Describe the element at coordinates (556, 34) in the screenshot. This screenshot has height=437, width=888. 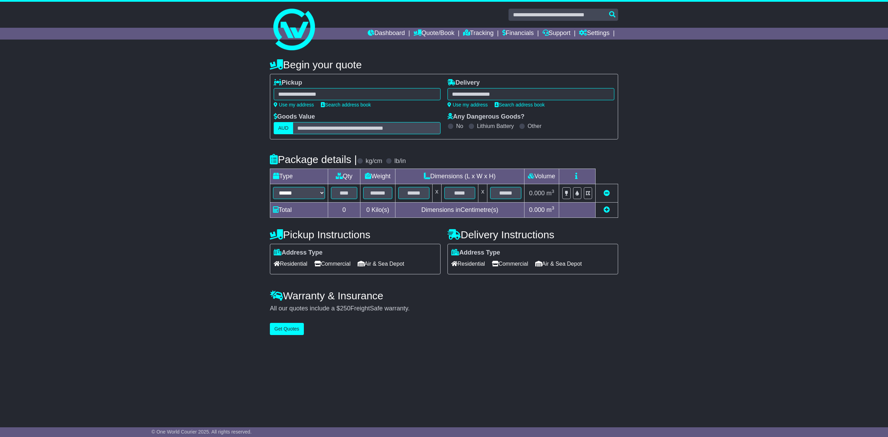
I see `a: Support` at that location.